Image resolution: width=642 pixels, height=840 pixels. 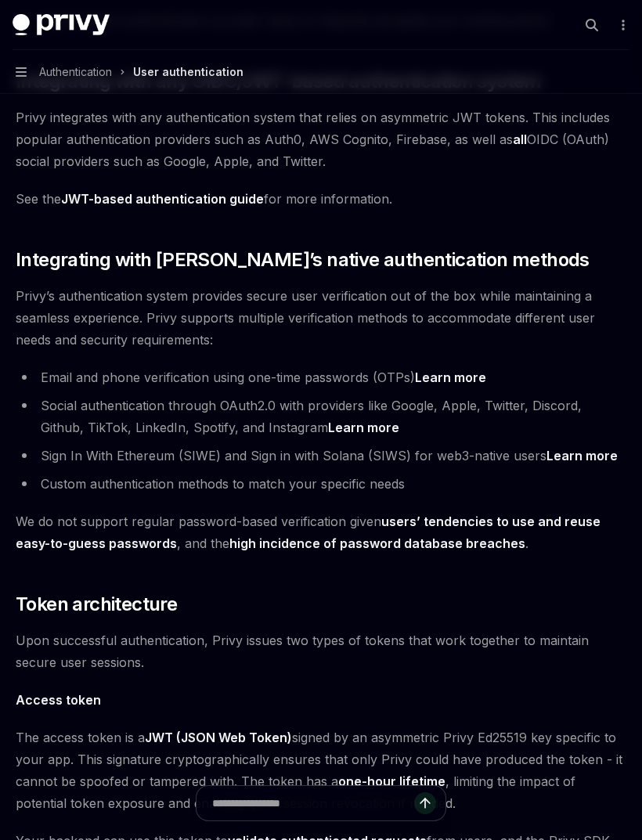 What do you see at coordinates (321, 417) in the screenshot?
I see `li: Social authentication through OAuth2.0 with providers like Google, Apple, Twitter, Discord, Githu...` at bounding box center [321, 417].